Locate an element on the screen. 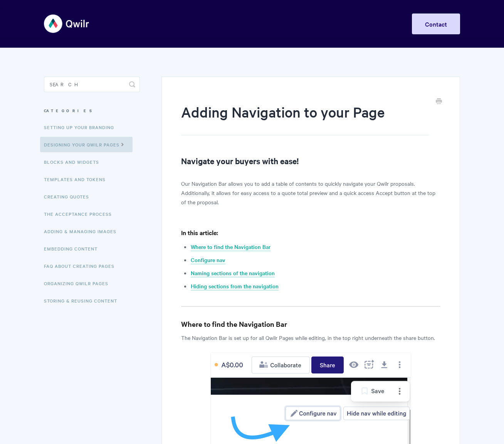 This screenshot has height=444, width=504. p: The Navigation Bar is set up for all Qwilr Pages while editing, in the top right underneath the s... is located at coordinates (311, 338).